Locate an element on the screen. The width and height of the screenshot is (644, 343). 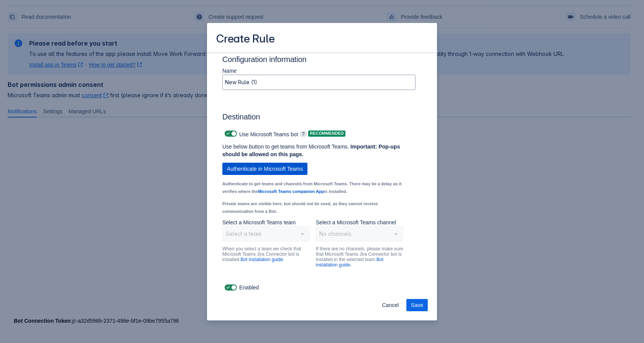
a: Microsoft Teams companion App is located at coordinates (291, 192).